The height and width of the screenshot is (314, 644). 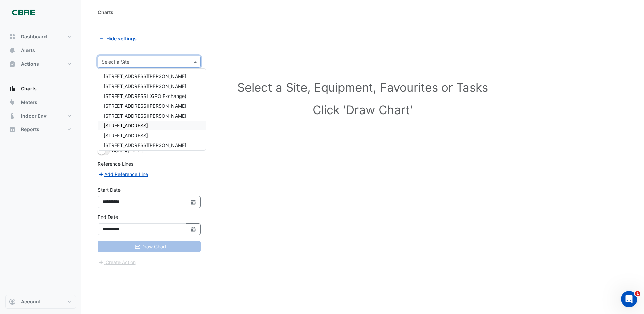 I want to click on ng-dropdown-panel: Options list, so click(x=152, y=109).